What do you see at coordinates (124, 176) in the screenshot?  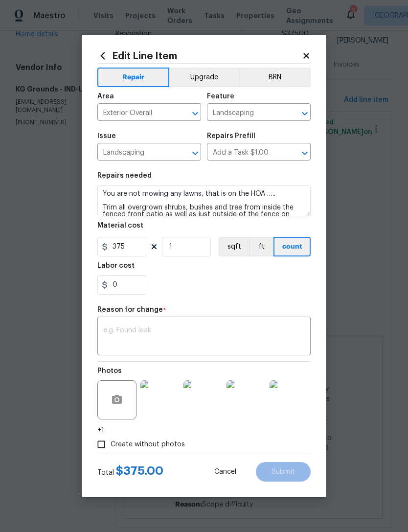 I see `h5: Repairs needed` at bounding box center [124, 176].